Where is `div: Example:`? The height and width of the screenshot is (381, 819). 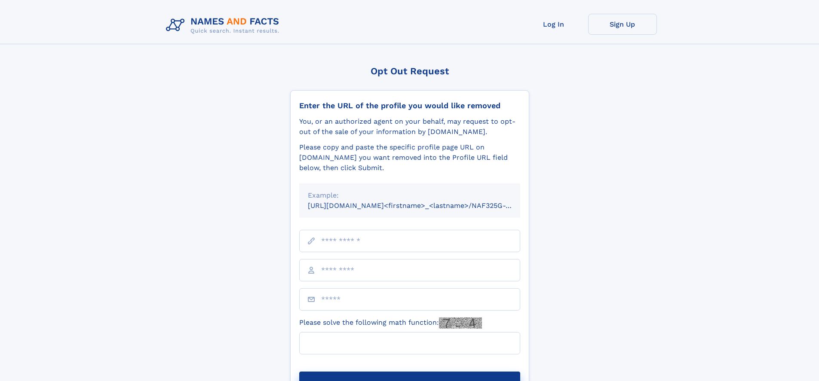 div: Example: is located at coordinates (410, 196).